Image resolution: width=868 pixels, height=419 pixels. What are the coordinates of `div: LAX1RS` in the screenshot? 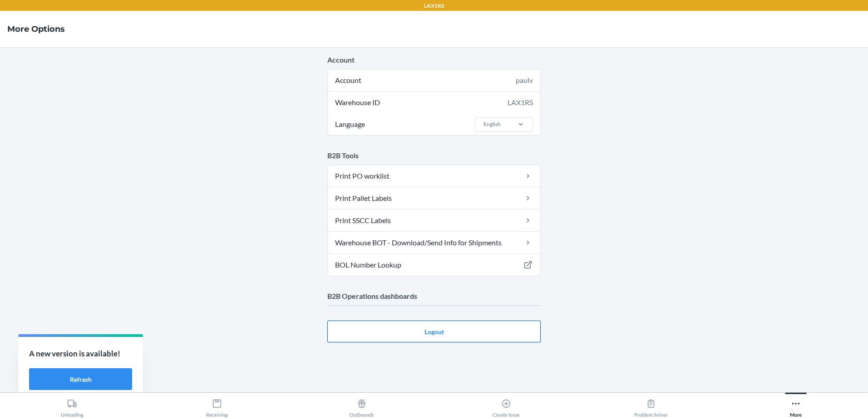 It's located at (520, 102).